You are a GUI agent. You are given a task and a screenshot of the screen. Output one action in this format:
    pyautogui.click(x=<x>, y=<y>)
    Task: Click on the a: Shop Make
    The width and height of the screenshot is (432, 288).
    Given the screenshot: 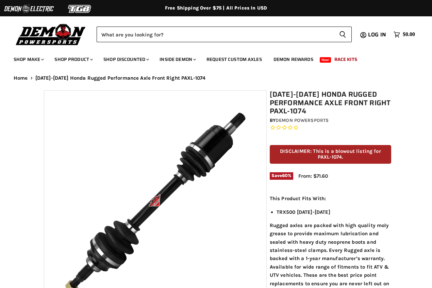 What is the action you would take?
    pyautogui.click(x=28, y=59)
    